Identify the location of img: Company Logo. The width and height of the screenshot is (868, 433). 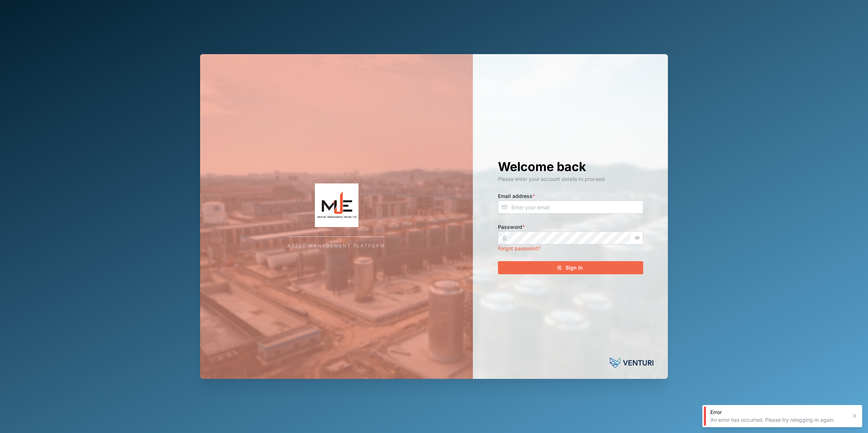
(337, 205).